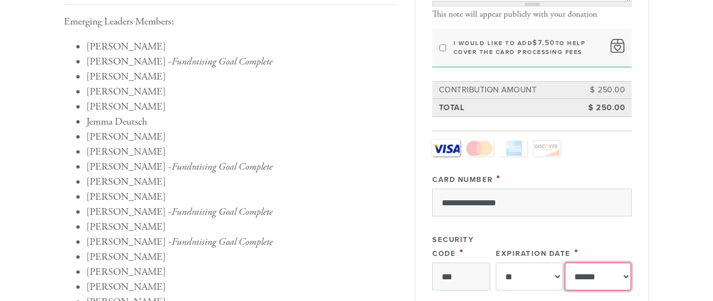 This screenshot has height=301, width=713. I want to click on span: 7.50, so click(546, 43).